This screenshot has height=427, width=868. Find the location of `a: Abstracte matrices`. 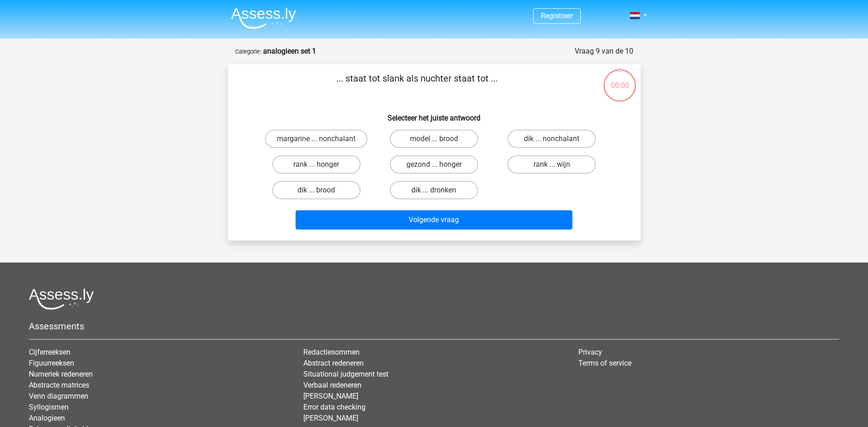

a: Abstracte matrices is located at coordinates (59, 385).